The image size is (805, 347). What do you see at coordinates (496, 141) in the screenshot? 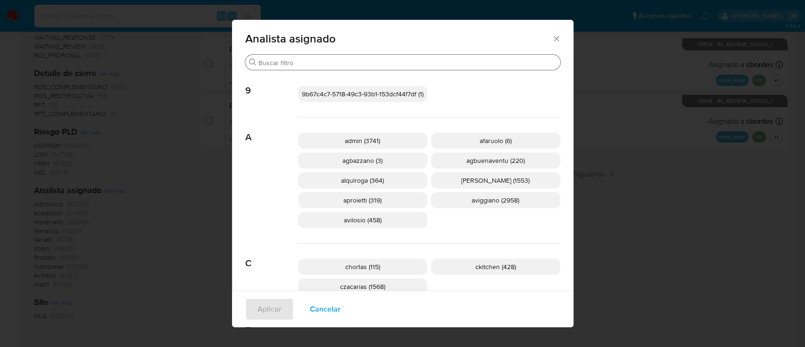
I see `span: afaruolo (6)` at bounding box center [496, 141].